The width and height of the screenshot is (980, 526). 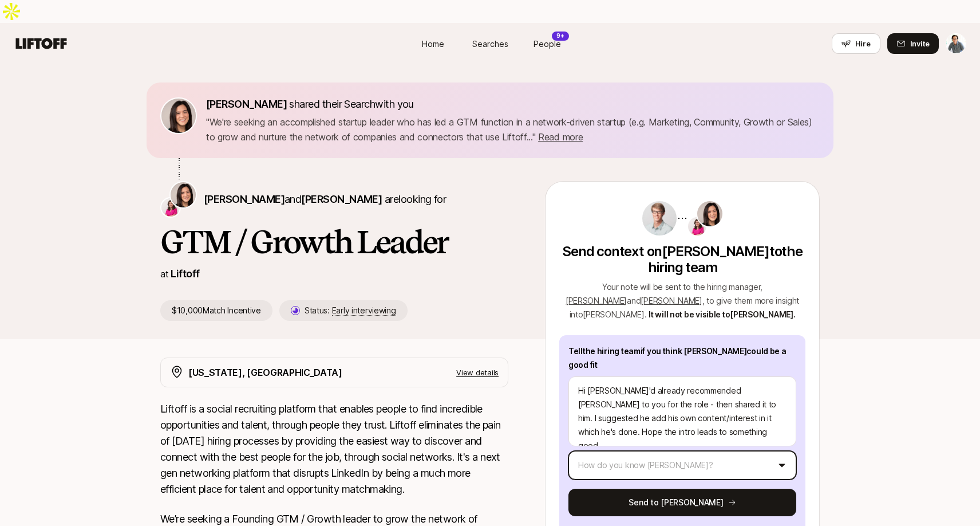 I want to click on img: 71d7b91d_d7cb_43b4_a7ea_a9b2f2cc6e03.jpg, so click(x=178, y=116).